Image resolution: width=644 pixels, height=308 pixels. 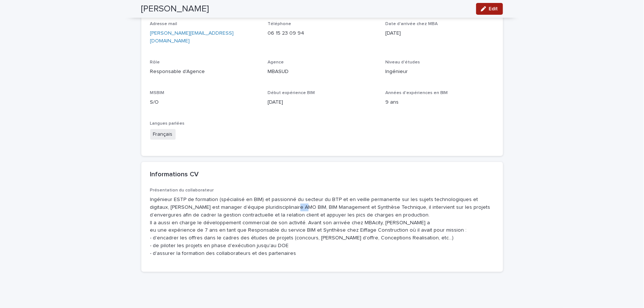 What do you see at coordinates (164, 24) in the screenshot?
I see `span: Adresse mail` at bounding box center [164, 24].